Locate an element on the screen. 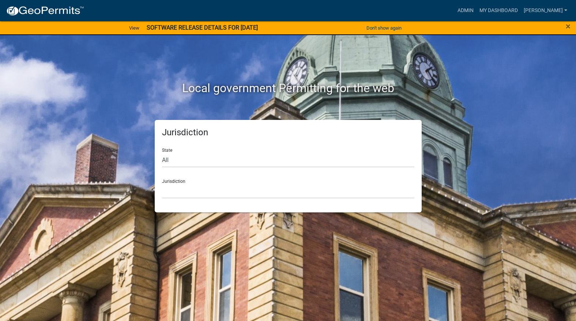 The width and height of the screenshot is (576, 321). a: Admin is located at coordinates (465, 11).